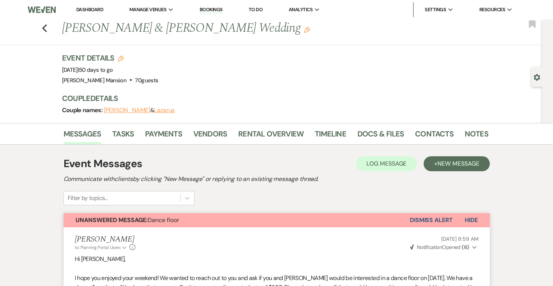  I want to click on h3: Event Details, so click(110, 58).